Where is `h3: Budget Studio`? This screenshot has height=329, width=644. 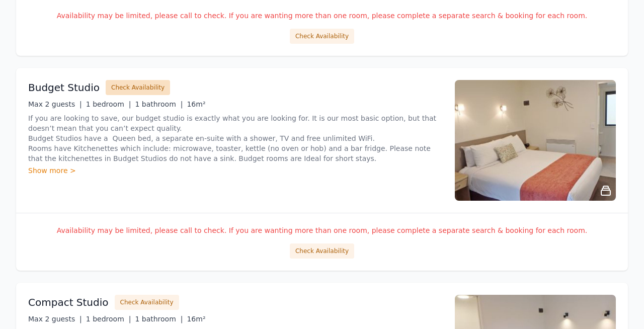 h3: Budget Studio is located at coordinates (64, 88).